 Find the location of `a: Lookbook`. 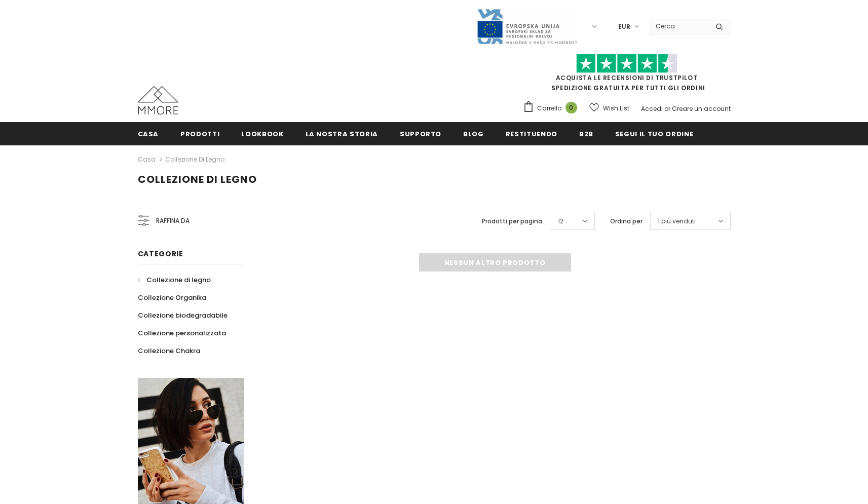

a: Lookbook is located at coordinates (262, 133).